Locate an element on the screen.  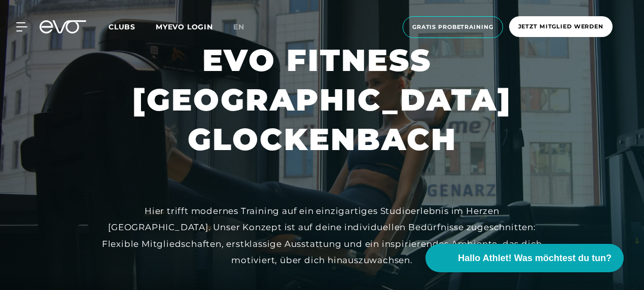
a: Jetzt Mitglied werden is located at coordinates (561, 27).